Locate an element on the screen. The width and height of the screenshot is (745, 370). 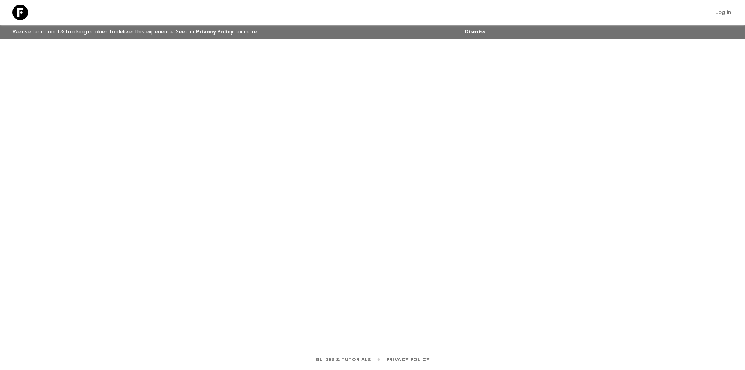
p: We use functional & tracking cookies to deliver this experience. See our for more. is located at coordinates (135, 32).